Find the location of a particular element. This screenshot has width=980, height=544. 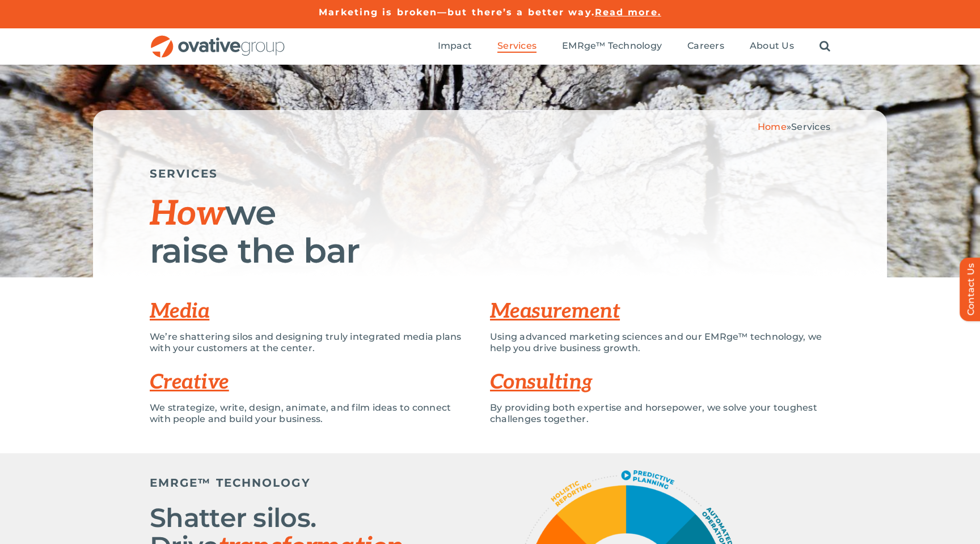

p: Using advanced marketing sciences and our EMRge™ technology, we help you drive business growth. is located at coordinates (660, 343).